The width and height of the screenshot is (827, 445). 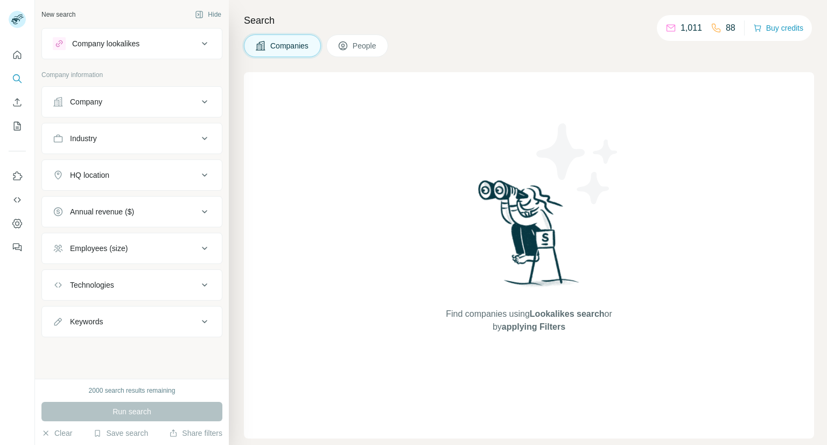 What do you see at coordinates (196, 433) in the screenshot?
I see `button: Share filters` at bounding box center [196, 433].